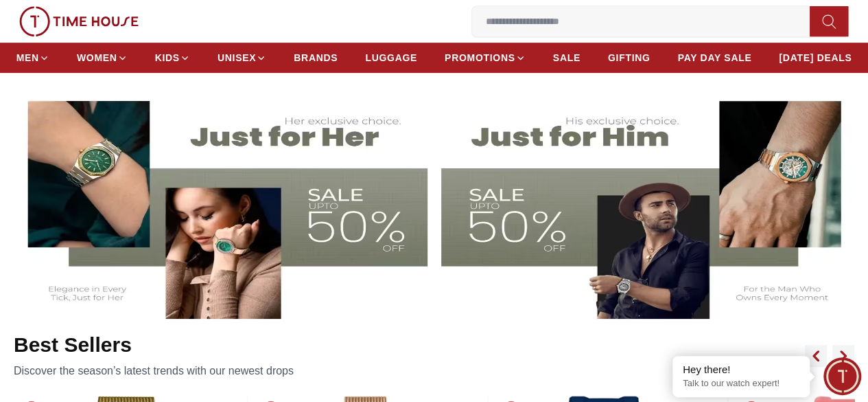 The height and width of the screenshot is (402, 868). Describe the element at coordinates (485, 57) in the screenshot. I see `a: PROMOTIONS` at that location.